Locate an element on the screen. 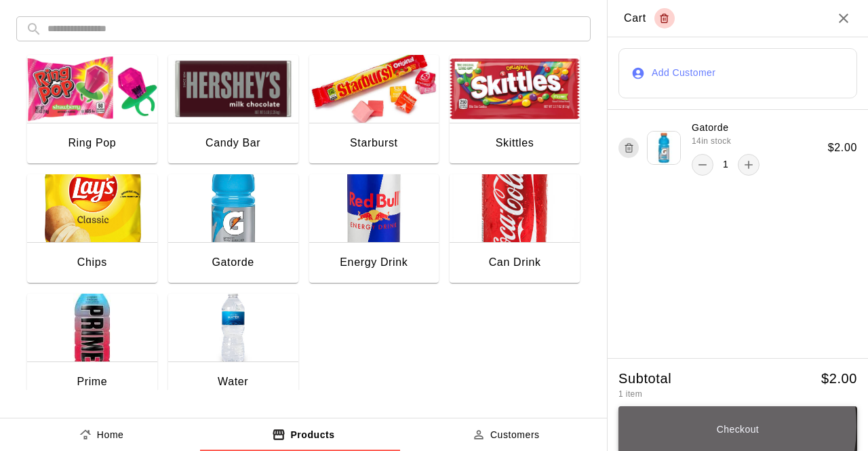 The height and width of the screenshot is (451, 868). div: Energy Drink is located at coordinates (373, 262).